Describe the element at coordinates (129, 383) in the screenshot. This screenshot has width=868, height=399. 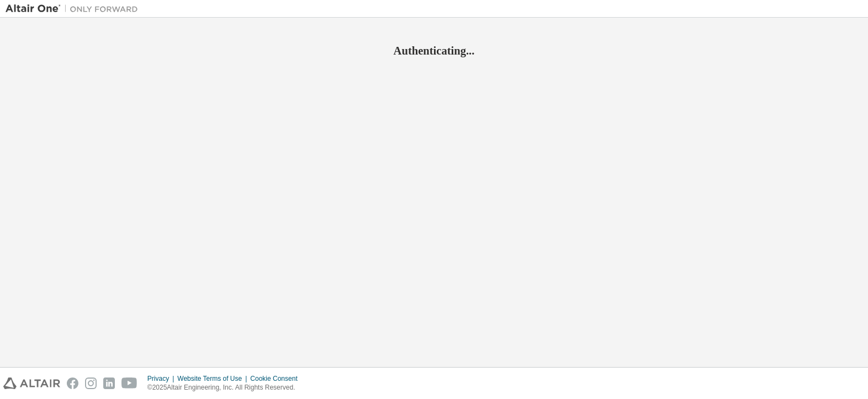
I see `img: youtube.svg` at that location.